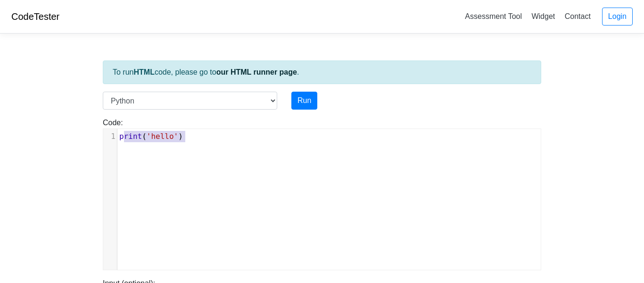 This screenshot has width=644, height=283. I want to click on span: print, so click(131, 136).